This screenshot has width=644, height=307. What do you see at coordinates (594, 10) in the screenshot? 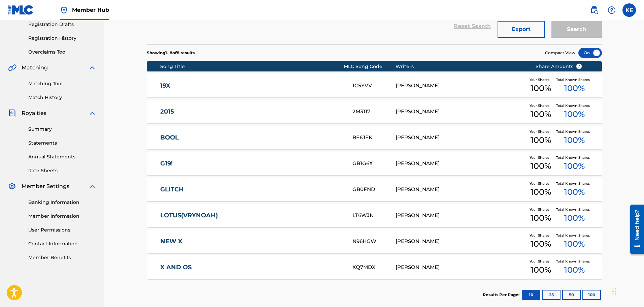
I see `a: Public Search` at bounding box center [594, 10].